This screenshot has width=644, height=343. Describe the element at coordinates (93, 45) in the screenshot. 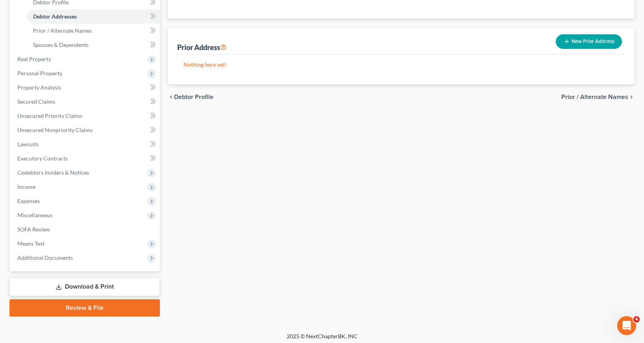

I see `a: Spouses & Dependents` at that location.